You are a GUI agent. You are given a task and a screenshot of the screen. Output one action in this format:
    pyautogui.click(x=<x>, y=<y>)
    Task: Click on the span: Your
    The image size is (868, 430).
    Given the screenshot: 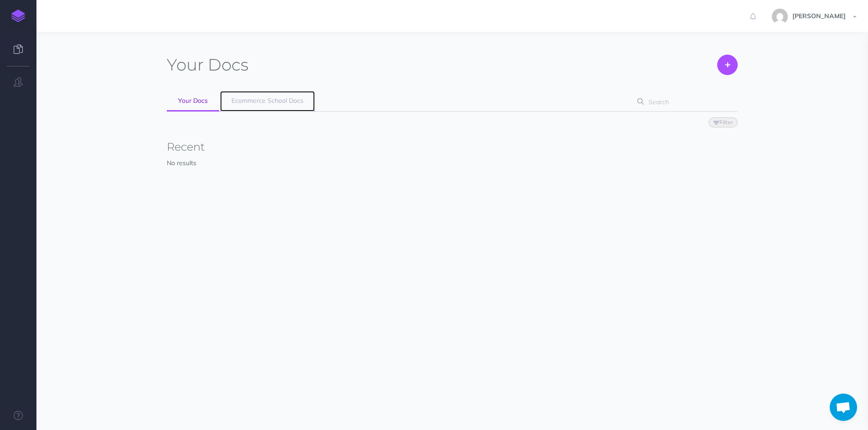 What is the action you would take?
    pyautogui.click(x=185, y=65)
    